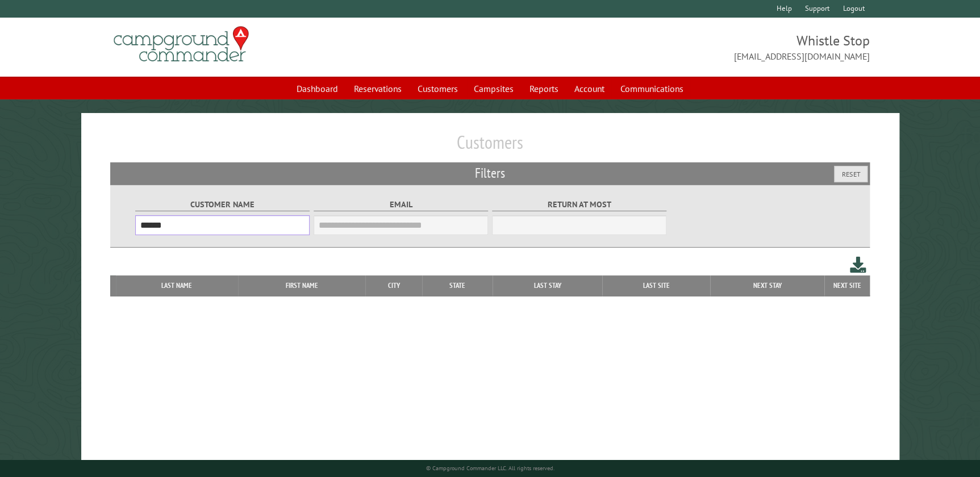 The height and width of the screenshot is (477, 980). What do you see at coordinates (493, 88) in the screenshot?
I see `a: Campsites` at bounding box center [493, 88].